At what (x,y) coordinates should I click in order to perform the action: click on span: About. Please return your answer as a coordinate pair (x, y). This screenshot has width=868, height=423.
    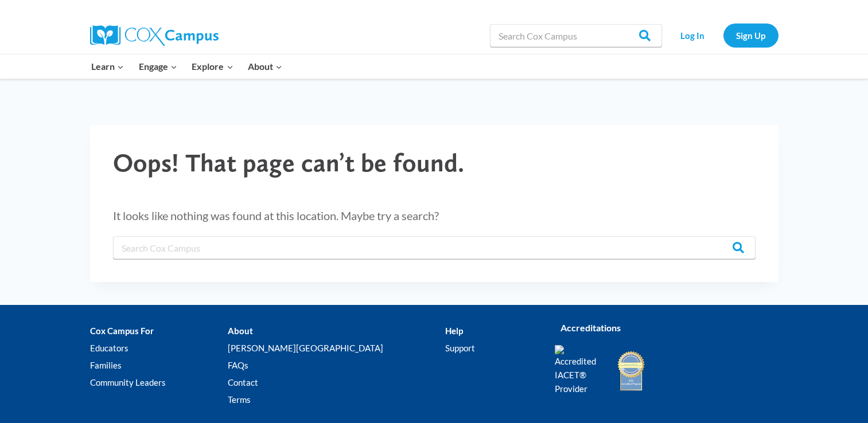
    Looking at the image, I should click on (265, 66).